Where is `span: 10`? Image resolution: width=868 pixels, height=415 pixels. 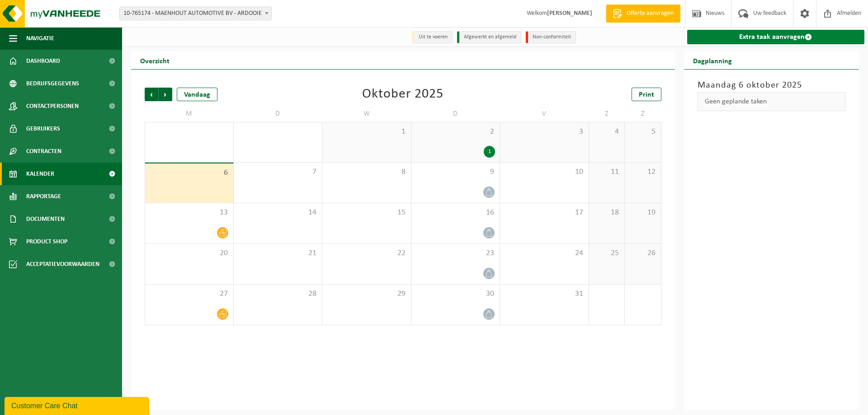 span: 10 is located at coordinates (544, 172).